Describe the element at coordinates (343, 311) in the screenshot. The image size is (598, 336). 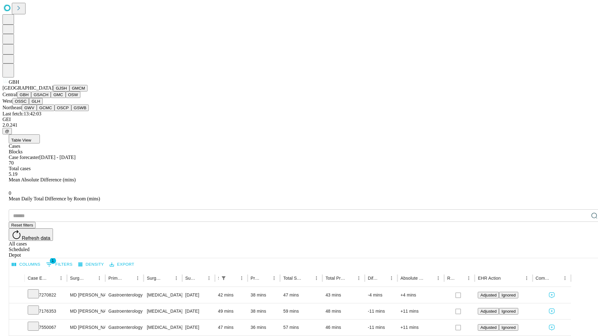
I see `div: 48 mins` at that location.